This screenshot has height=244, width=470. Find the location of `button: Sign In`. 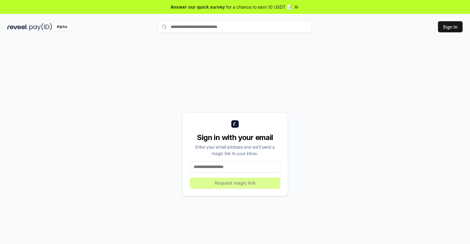

button: Sign In is located at coordinates (450, 27).